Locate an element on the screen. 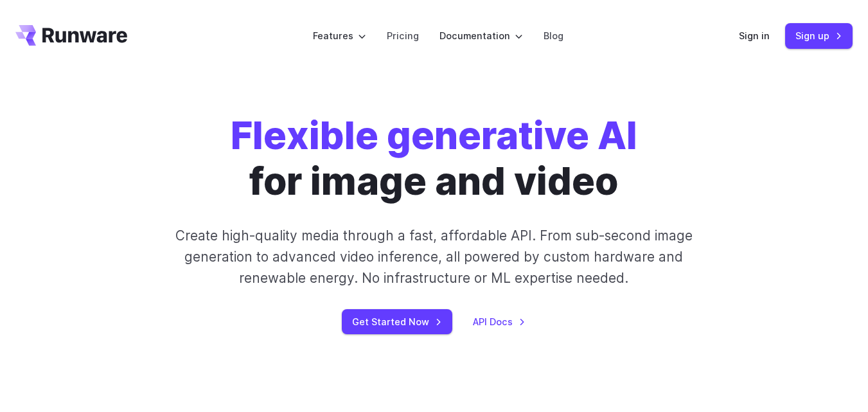 The height and width of the screenshot is (412, 868). a: API Docs is located at coordinates (499, 321).